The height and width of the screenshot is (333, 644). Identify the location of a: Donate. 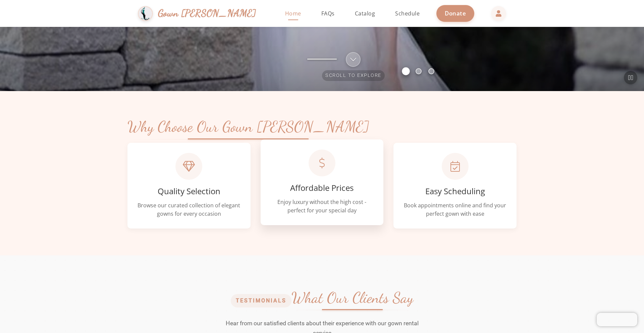
(455, 13).